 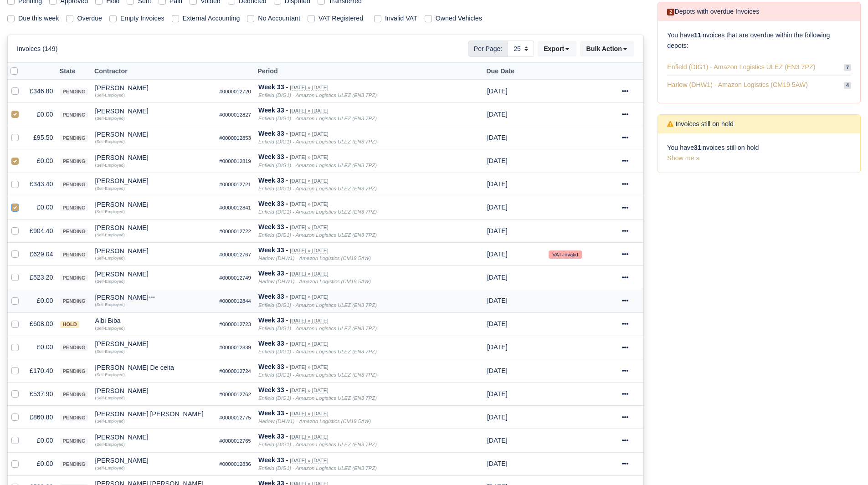 What do you see at coordinates (41, 231) in the screenshot?
I see `td: £904.40` at bounding box center [41, 231].